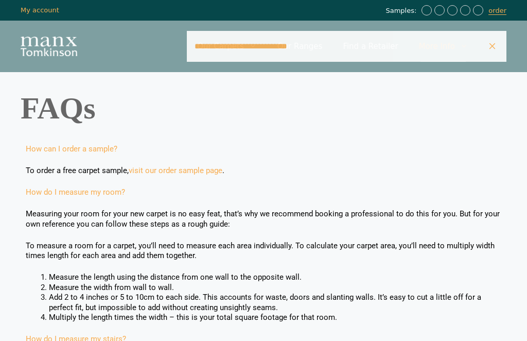  Describe the element at coordinates (264, 171) in the screenshot. I see `p: To order a free carpet sample, .` at that location.